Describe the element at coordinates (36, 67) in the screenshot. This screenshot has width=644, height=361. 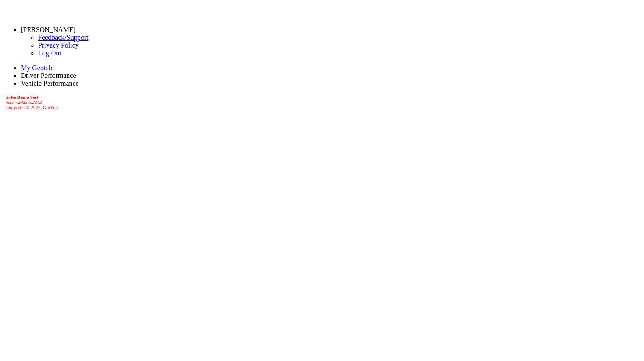
I see `a: My Geotab` at that location.